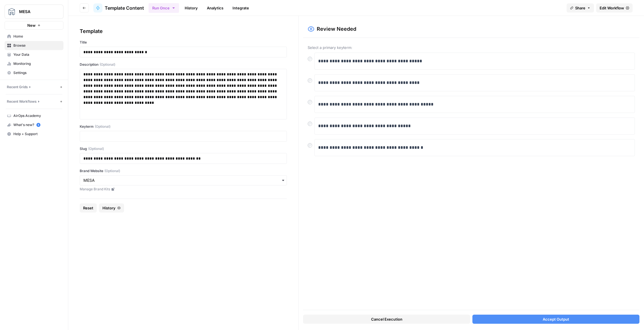 The height and width of the screenshot is (330, 644). I want to click on div: Template, so click(183, 31).